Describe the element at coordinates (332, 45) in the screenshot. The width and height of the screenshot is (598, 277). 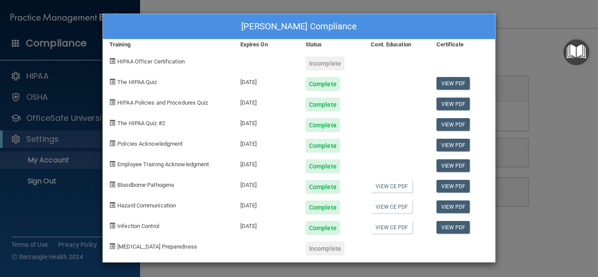
I see `div: Status` at that location.